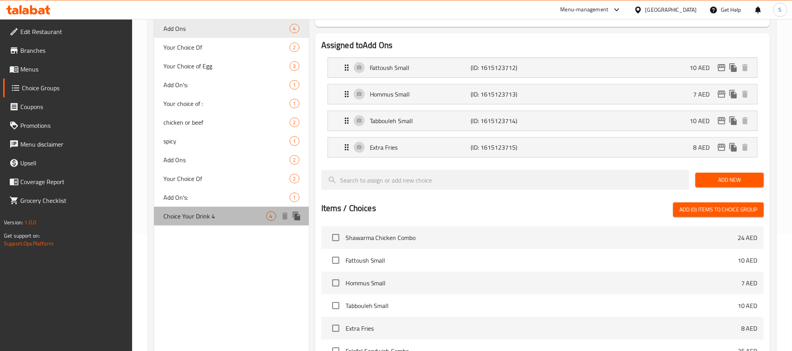  What do you see at coordinates (294, 66) in the screenshot?
I see `span: 3` at bounding box center [294, 66].